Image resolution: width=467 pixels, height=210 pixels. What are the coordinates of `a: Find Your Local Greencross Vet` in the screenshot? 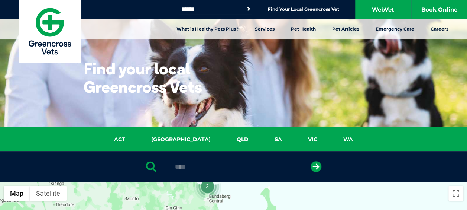 It's located at (304, 9).